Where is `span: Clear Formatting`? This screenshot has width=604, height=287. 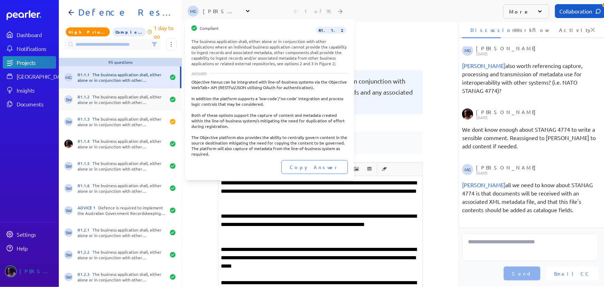
span: Clear Formatting is located at coordinates (384, 169).